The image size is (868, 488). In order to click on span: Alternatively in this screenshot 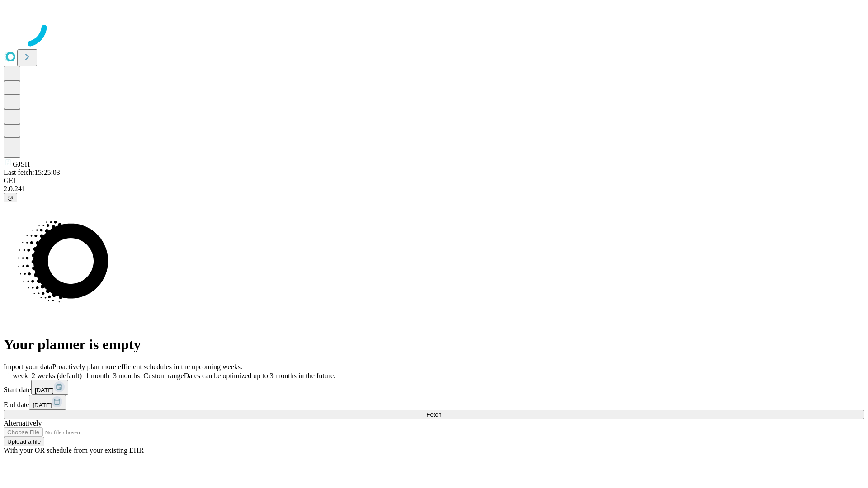, I will do `click(23, 423)`.